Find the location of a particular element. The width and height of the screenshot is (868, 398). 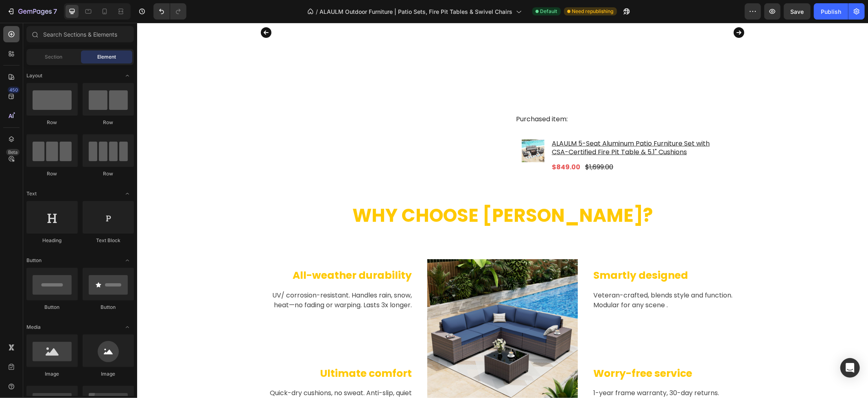

h2: Ultimate comfort is located at coordinates (198, 351).